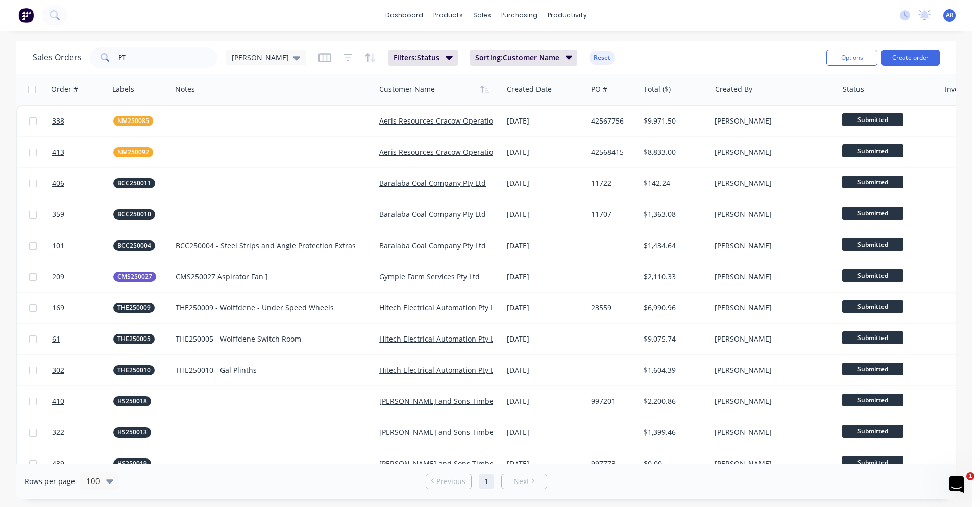 The width and height of the screenshot is (980, 507). Describe the element at coordinates (673, 401) in the screenshot. I see `div: $2,200.86` at that location.